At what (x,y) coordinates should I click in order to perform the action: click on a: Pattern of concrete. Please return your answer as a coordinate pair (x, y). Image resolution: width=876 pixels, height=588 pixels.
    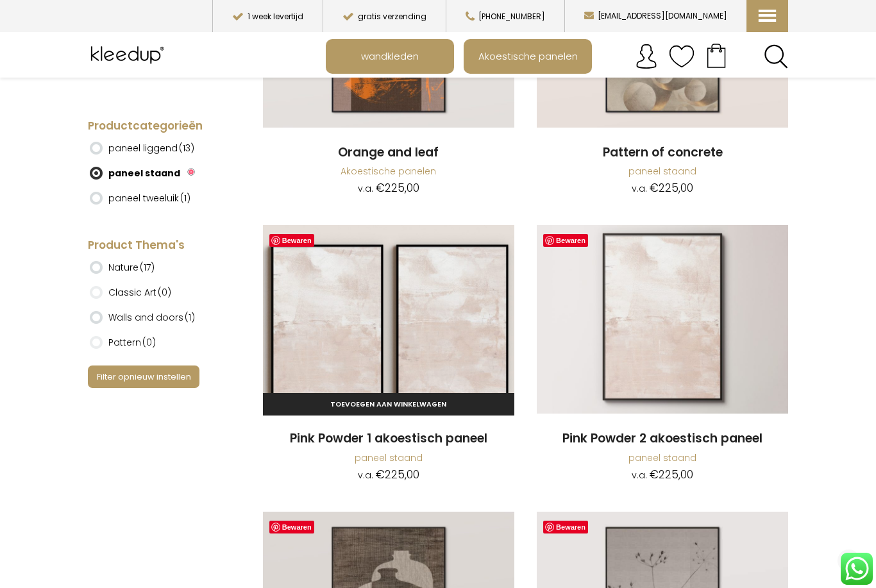
    Looking at the image, I should click on (663, 152).